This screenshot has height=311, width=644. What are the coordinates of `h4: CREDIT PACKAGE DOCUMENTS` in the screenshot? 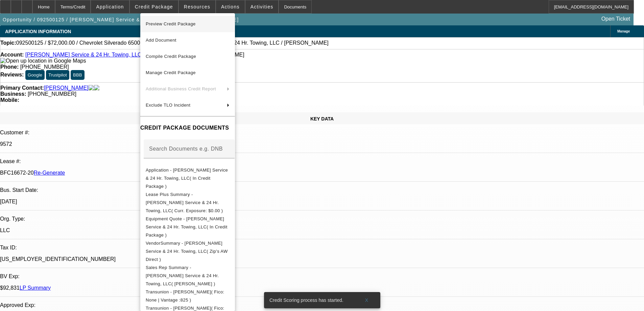 It's located at (187, 127).